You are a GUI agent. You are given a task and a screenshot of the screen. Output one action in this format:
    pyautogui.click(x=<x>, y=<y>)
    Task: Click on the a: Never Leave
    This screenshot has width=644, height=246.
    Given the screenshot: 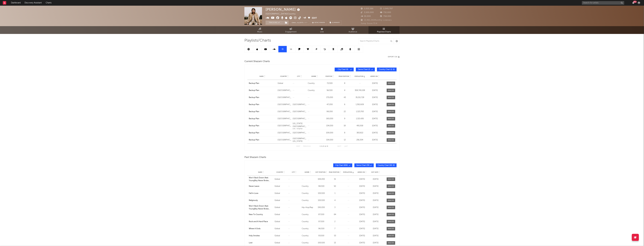 What is the action you would take?
    pyautogui.click(x=261, y=186)
    